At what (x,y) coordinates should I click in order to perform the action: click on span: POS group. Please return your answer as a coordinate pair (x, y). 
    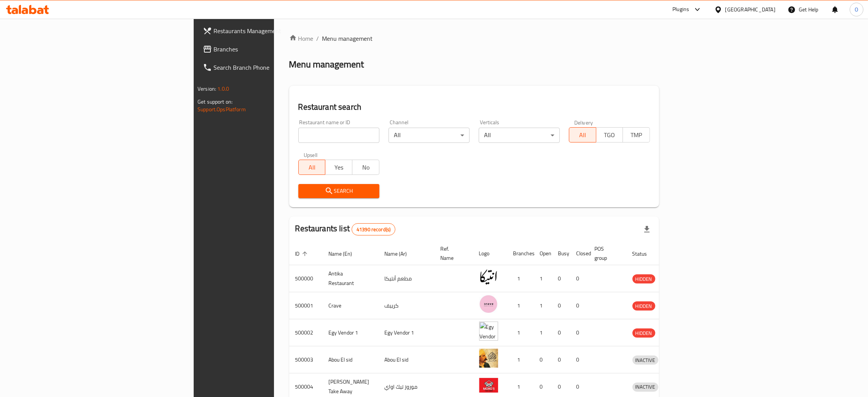
    Looking at the image, I should click on (606, 253).